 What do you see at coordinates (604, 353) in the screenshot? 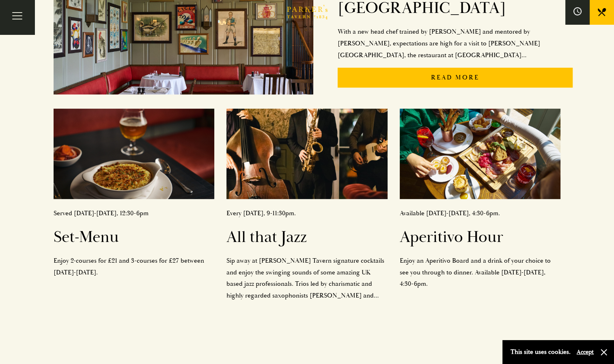
I see `button: Close and accept` at bounding box center [604, 353].